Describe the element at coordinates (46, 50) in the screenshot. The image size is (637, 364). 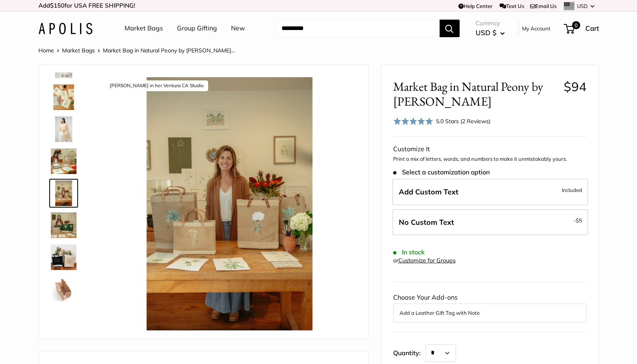
I see `a: Home` at that location.